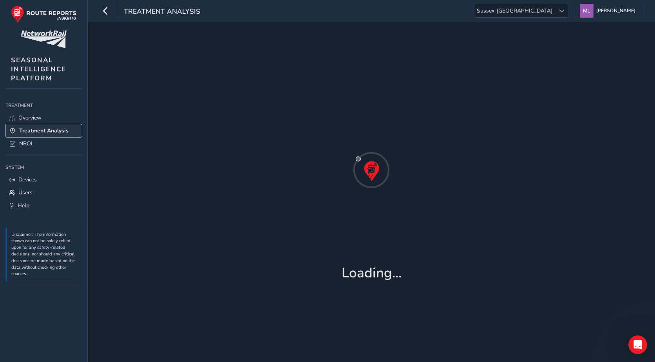  Describe the element at coordinates (44, 14) in the screenshot. I see `img: rr logo` at that location.